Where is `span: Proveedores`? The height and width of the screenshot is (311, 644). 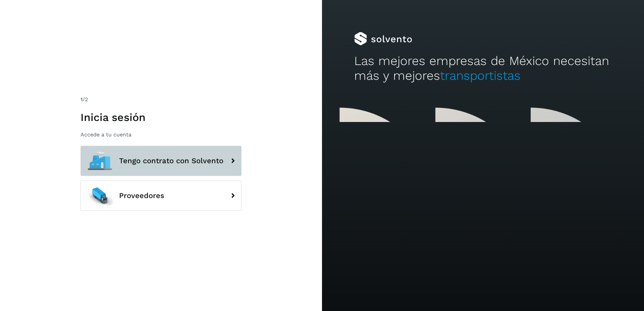 span: Proveedores is located at coordinates (141, 196).